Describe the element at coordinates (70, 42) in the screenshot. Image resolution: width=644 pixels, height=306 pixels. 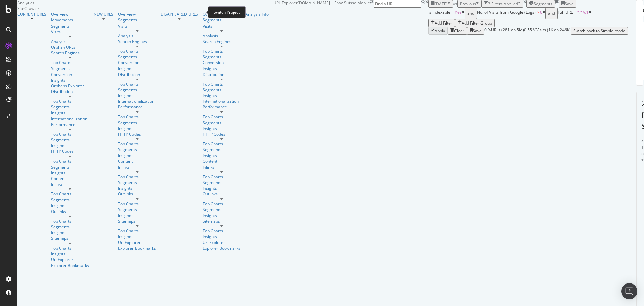
I see `div: Analysis` at that location.